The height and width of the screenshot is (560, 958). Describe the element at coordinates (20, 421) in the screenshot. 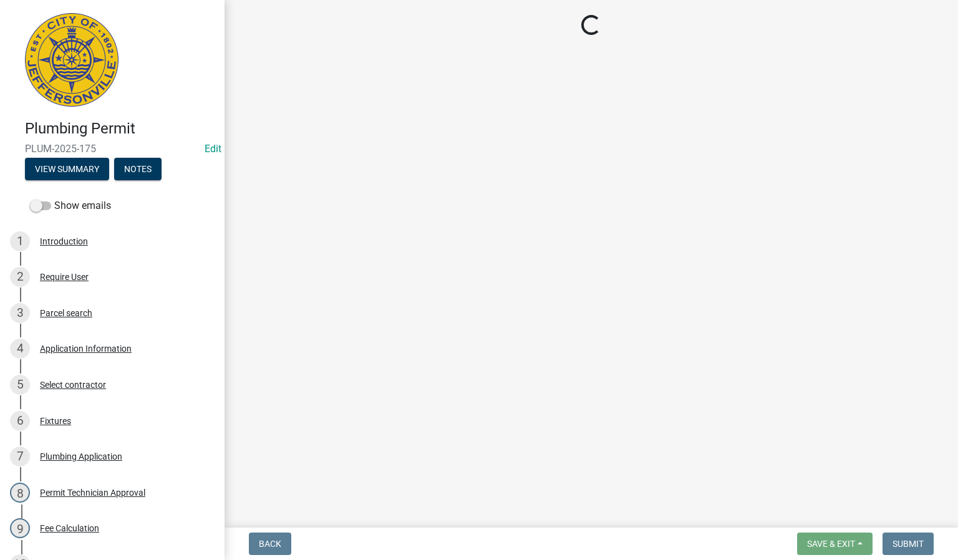

I see `div: 6` at that location.